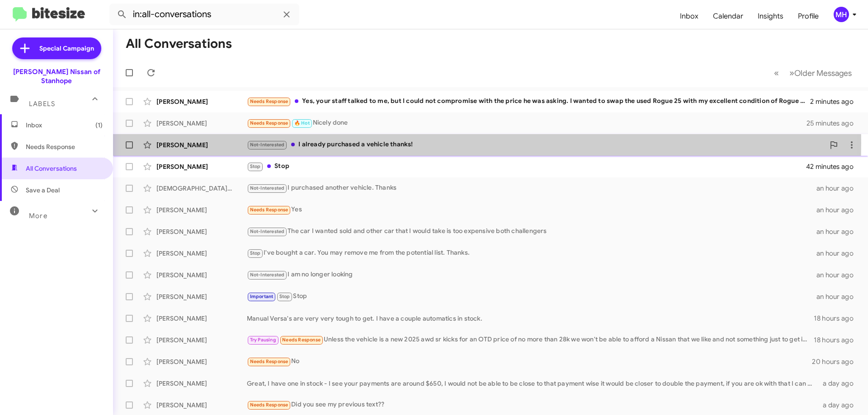 This screenshot has height=415, width=868. I want to click on div: Yes, your staff talked to me, but I could not compromise with the price he was asking. I wanted t..., so click(529, 101).